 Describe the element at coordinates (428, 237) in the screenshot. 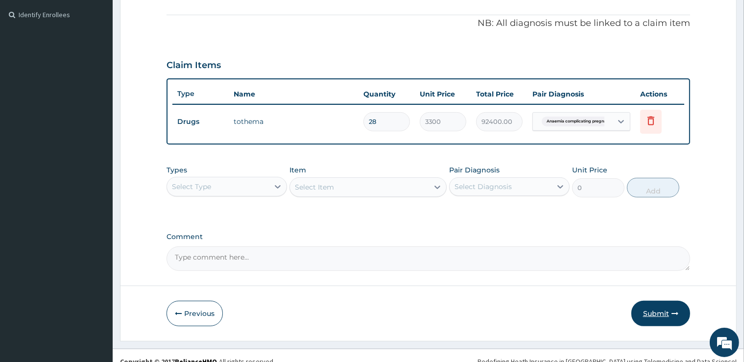

I see `label: Comment` at that location.